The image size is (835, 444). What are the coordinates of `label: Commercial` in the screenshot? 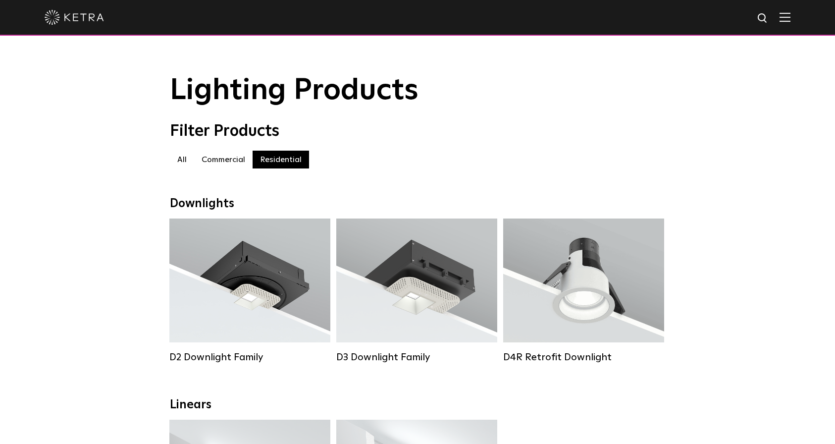 It's located at (223, 159).